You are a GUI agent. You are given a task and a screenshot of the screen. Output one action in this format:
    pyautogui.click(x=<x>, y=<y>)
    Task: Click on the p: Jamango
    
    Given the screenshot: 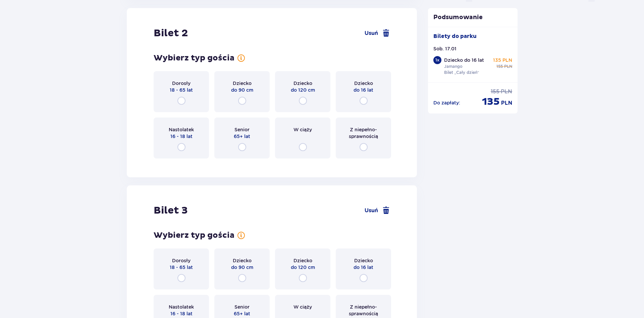 What is the action you would take?
    pyautogui.click(x=453, y=66)
    